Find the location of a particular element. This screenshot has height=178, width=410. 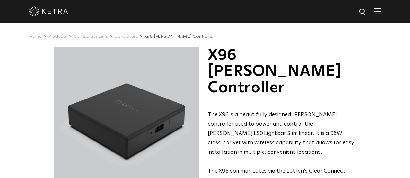

a: Controllers is located at coordinates (126, 37).